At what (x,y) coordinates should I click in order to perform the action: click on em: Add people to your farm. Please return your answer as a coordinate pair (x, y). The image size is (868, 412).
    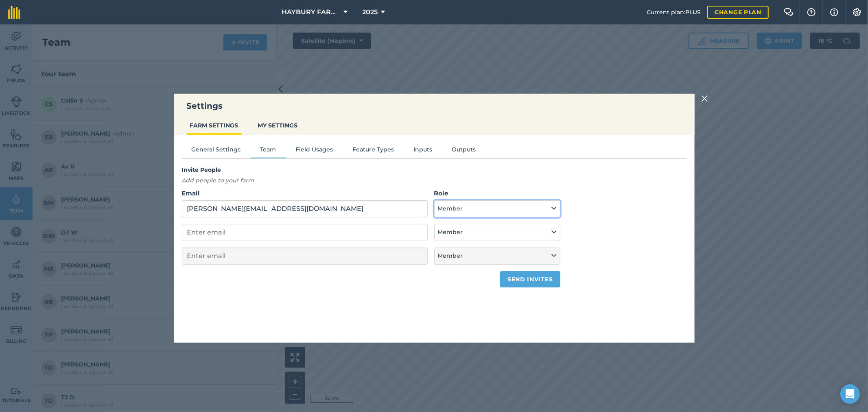
    Looking at the image, I should click on (218, 180).